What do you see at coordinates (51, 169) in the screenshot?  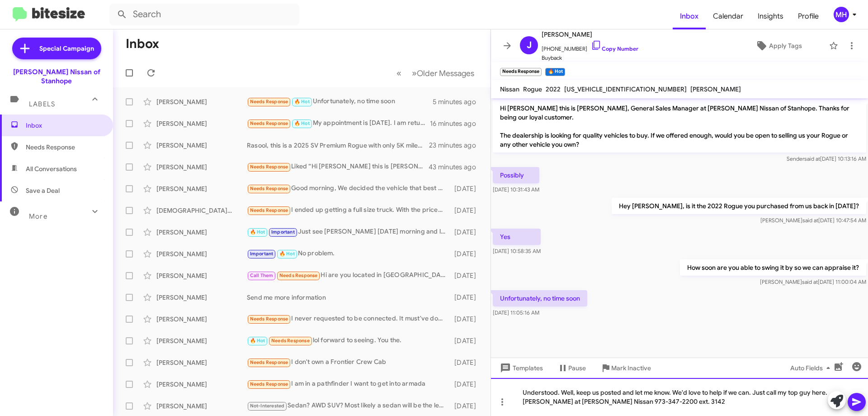 I see `span: All Conversations` at bounding box center [51, 169].